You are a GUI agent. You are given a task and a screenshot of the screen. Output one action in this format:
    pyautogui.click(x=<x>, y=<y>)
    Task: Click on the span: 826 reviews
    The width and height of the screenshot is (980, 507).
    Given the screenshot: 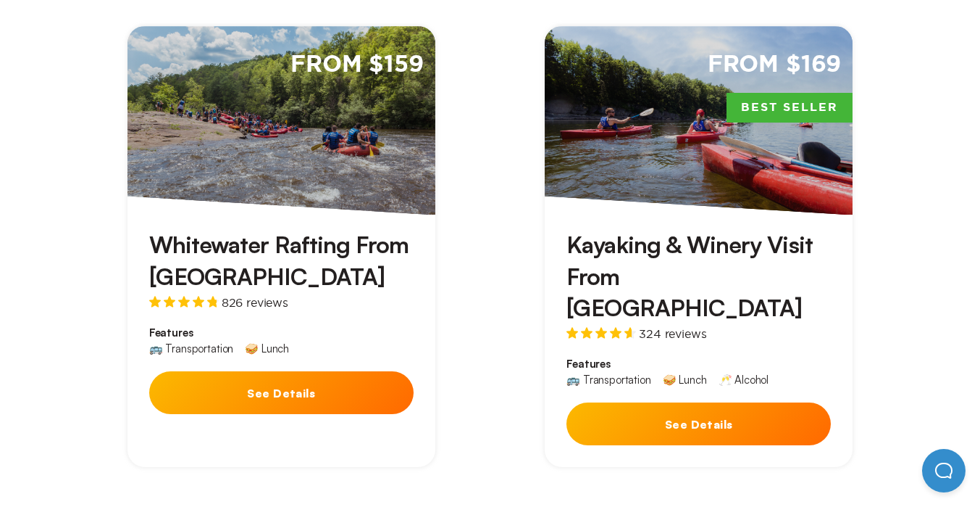 What is the action you would take?
    pyautogui.click(x=255, y=302)
    